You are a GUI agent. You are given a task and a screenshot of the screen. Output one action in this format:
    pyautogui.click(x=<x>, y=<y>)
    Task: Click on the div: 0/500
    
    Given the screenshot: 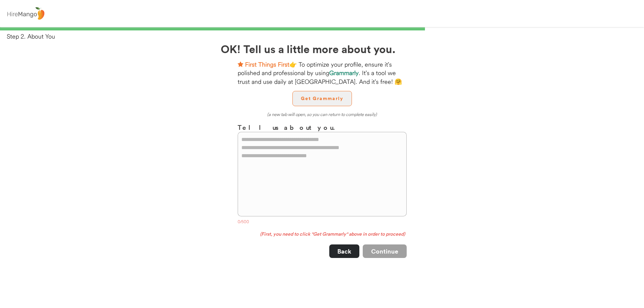 What is the action you would take?
    pyautogui.click(x=322, y=222)
    